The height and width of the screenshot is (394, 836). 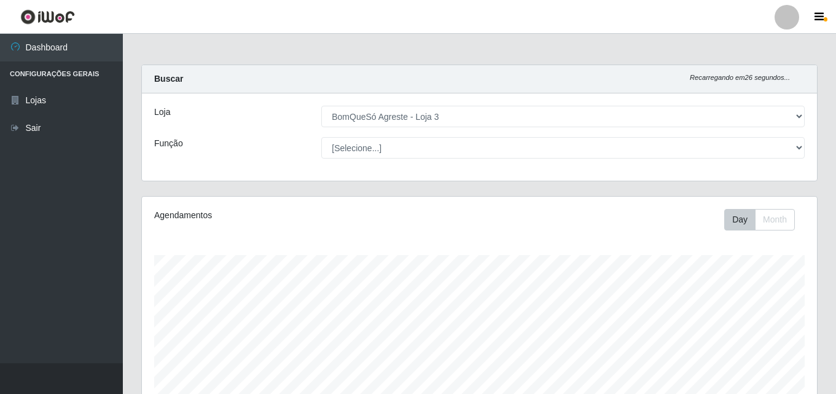 I want to click on i: Recarregando em 26 segundos..., so click(x=740, y=77).